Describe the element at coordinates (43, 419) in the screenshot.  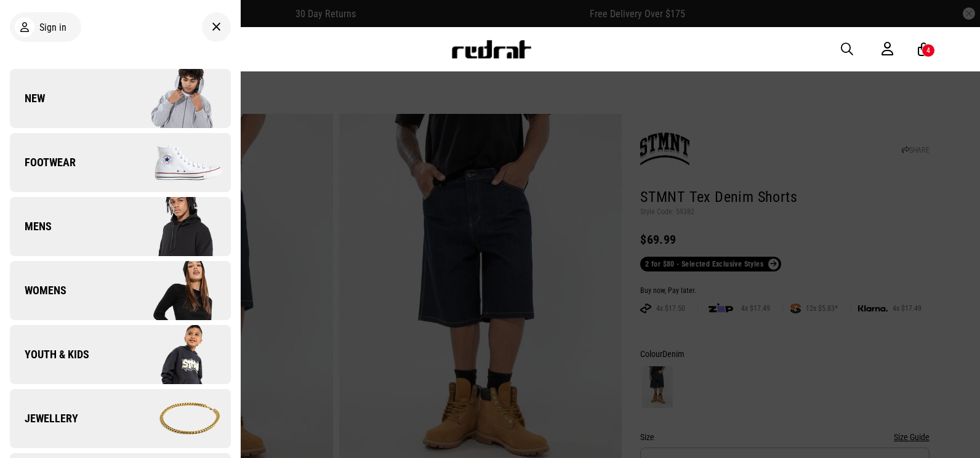
I see `span: Jewellery` at that location.